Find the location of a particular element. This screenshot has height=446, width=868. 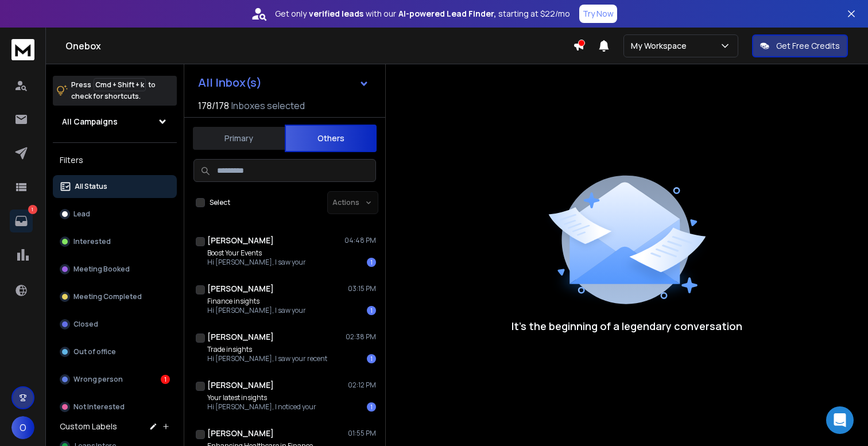

h3: Inboxes selected is located at coordinates (268, 106).